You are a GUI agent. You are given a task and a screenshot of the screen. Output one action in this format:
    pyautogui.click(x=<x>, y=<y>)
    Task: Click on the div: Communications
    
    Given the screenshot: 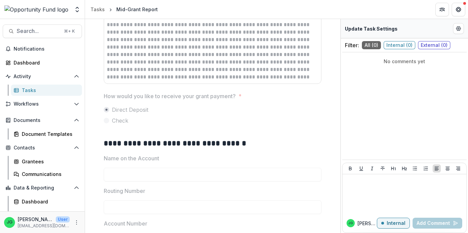 What is the action you would take?
    pyautogui.click(x=49, y=174)
    